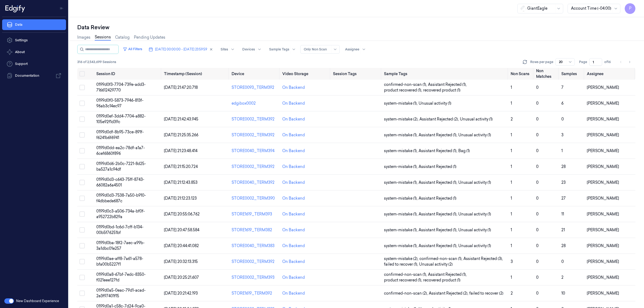 The height and width of the screenshot is (308, 644). What do you see at coordinates (406, 275) in the screenshot?
I see `span: confirmed-non-scan (1) ,` at bounding box center [406, 275].